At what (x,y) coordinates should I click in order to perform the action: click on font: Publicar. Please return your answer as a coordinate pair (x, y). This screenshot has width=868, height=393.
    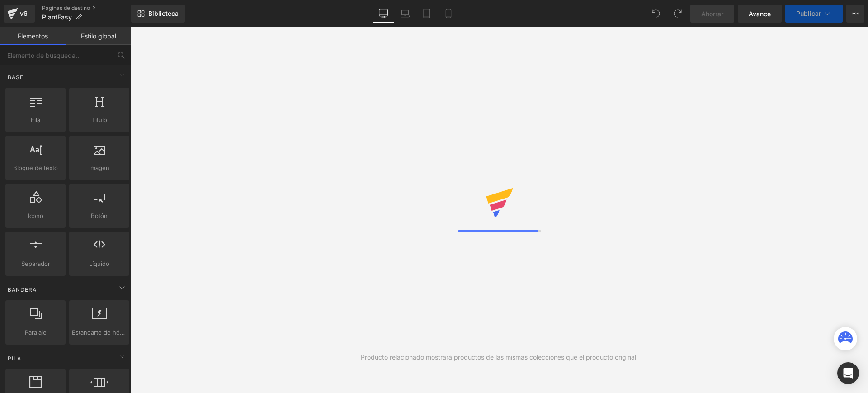
    Looking at the image, I should click on (808, 13).